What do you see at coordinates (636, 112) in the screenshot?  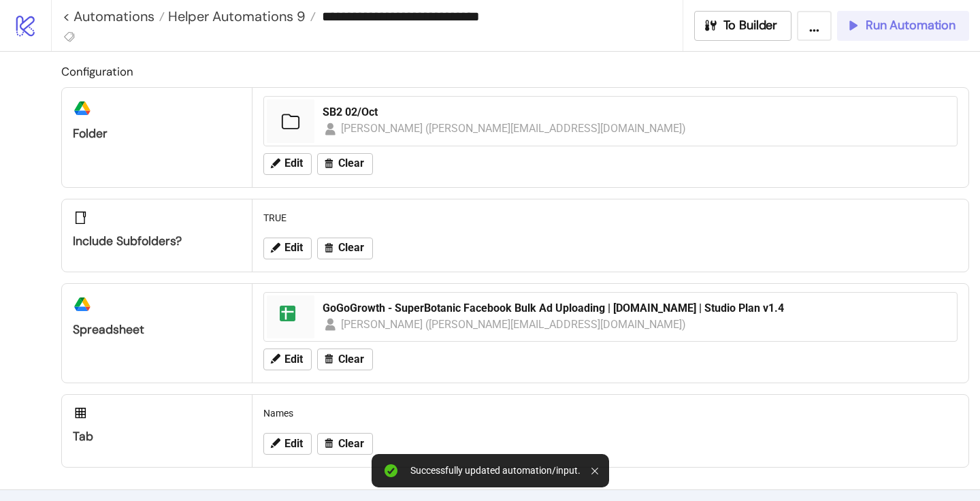 I see `div: SB2 02/Oct` at bounding box center [636, 112].